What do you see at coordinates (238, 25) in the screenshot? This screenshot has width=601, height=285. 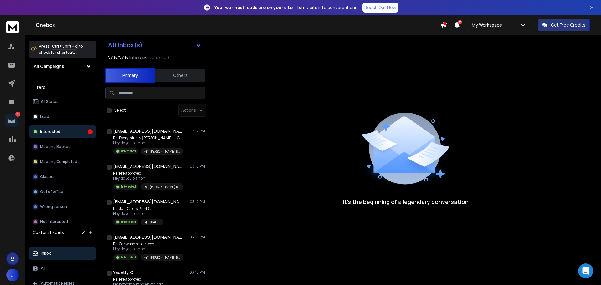 I see `h1: Onebox` at bounding box center [238, 25].